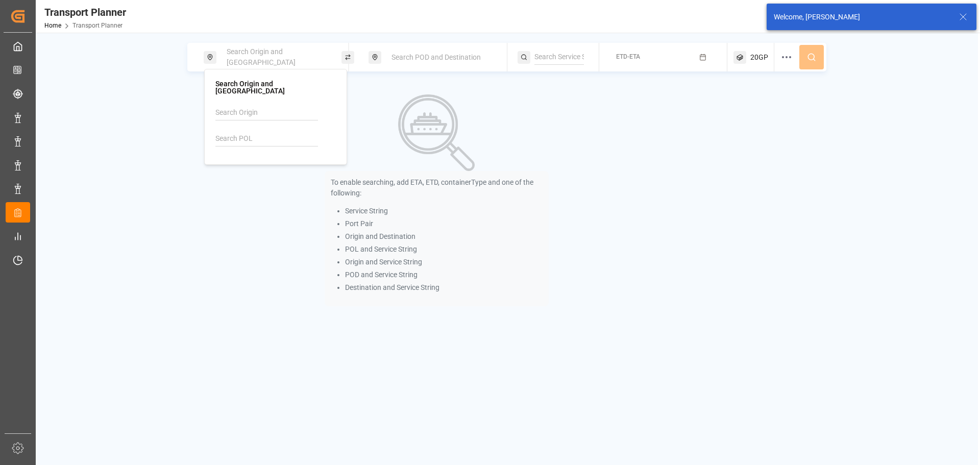 The image size is (980, 465). Describe the element at coordinates (436, 57) in the screenshot. I see `span: Search POD and Destination` at that location.